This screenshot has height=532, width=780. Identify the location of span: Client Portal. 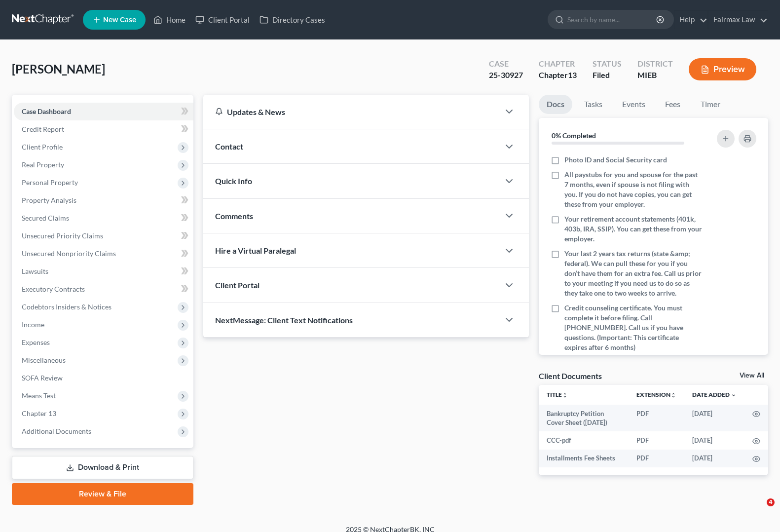
(238, 284).